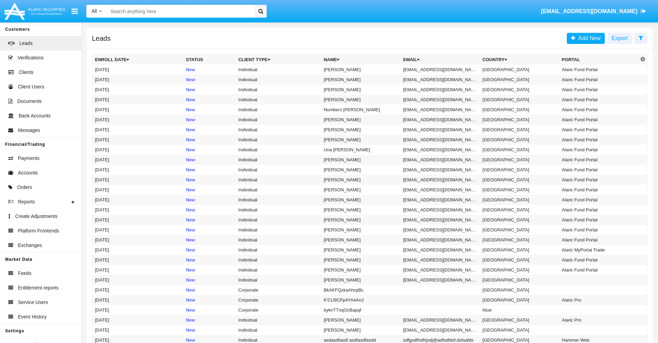 The image size is (658, 343). I want to click on input: Search, so click(180, 11).